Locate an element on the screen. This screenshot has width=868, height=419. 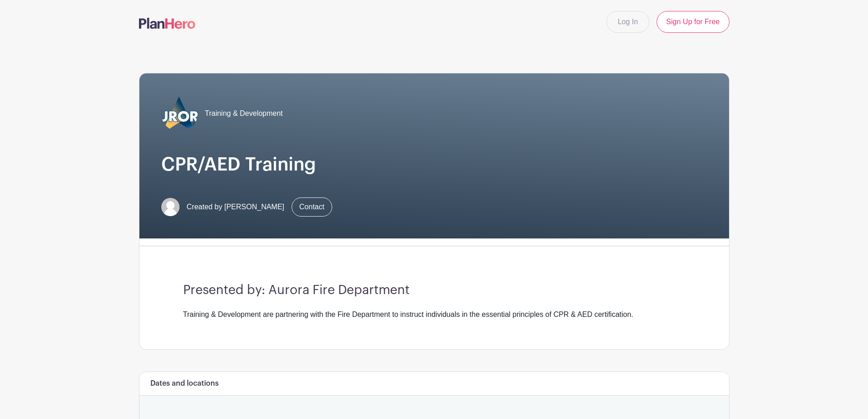
h1: CPR/AED Training is located at coordinates (434, 165).